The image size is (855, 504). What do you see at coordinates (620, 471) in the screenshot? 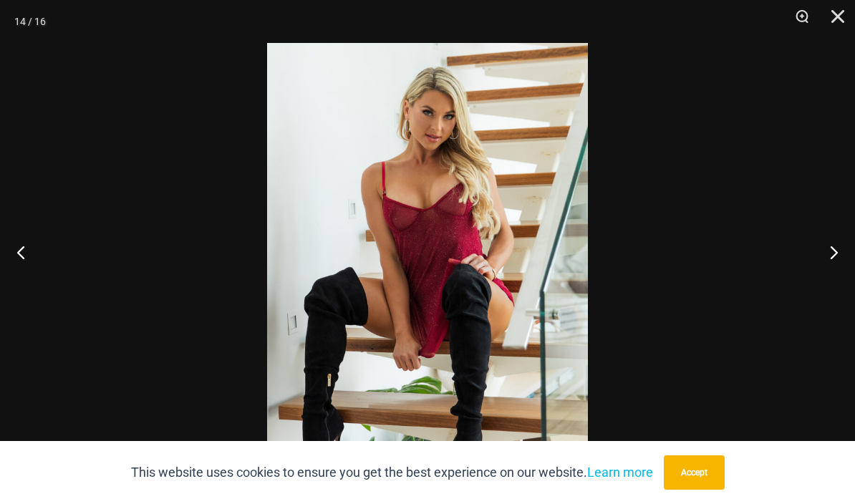
I see `a: Learn more` at bounding box center [620, 471].